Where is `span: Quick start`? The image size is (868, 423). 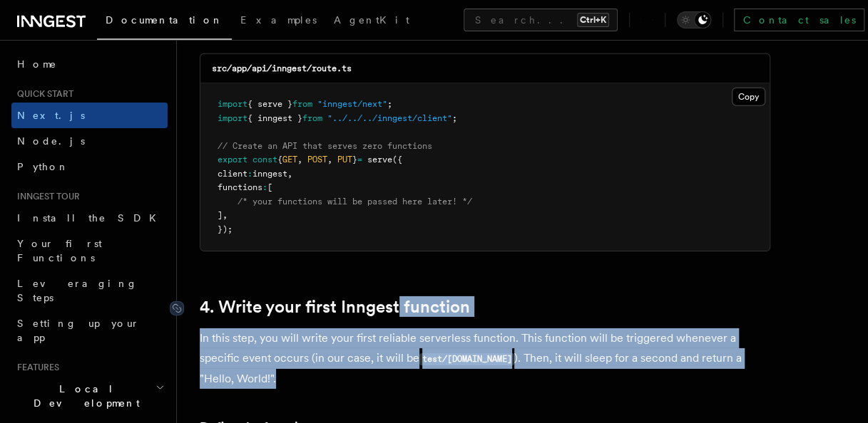 span: Quick start is located at coordinates (42, 94).